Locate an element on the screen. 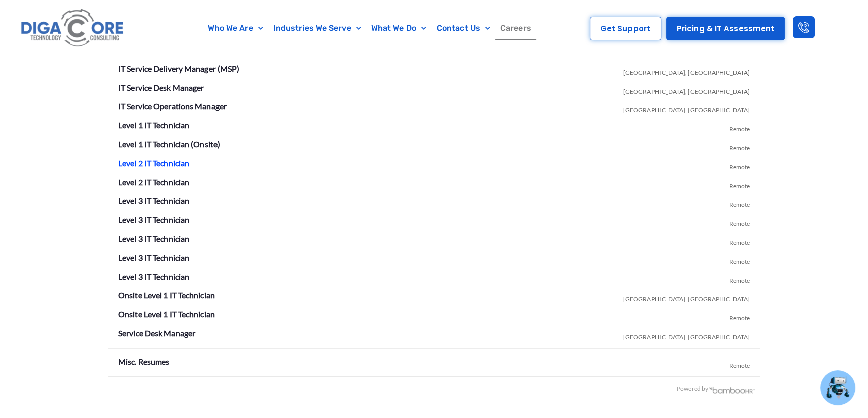 Image resolution: width=868 pixels, height=418 pixels. a: Pricing & IT Assessment is located at coordinates (725, 28).